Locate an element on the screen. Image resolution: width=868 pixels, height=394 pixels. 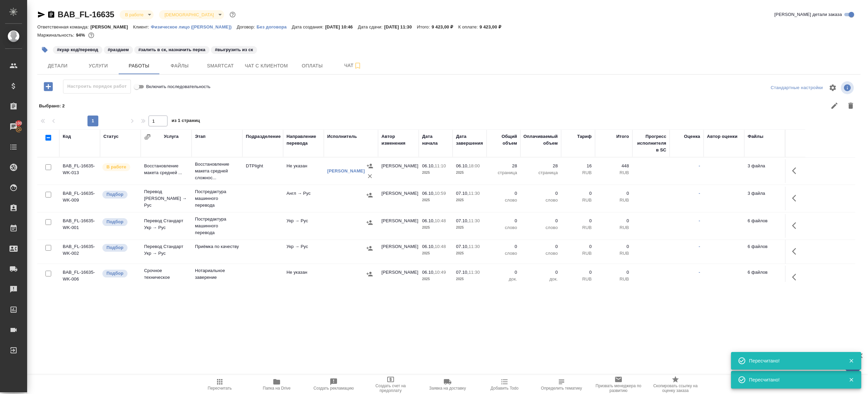
span: Выбрано : 2 is located at coordinates (52, 105).